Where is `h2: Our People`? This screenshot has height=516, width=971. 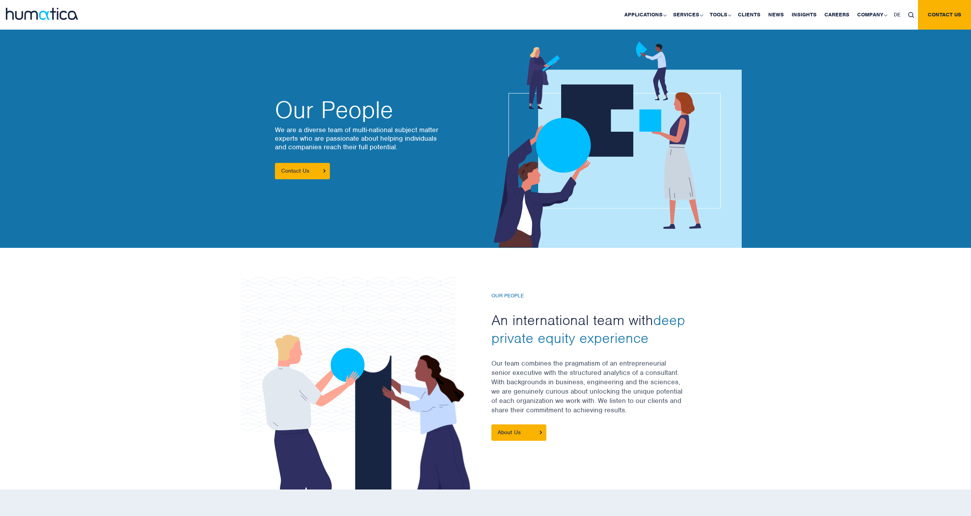 h2: Our People is located at coordinates (376, 110).